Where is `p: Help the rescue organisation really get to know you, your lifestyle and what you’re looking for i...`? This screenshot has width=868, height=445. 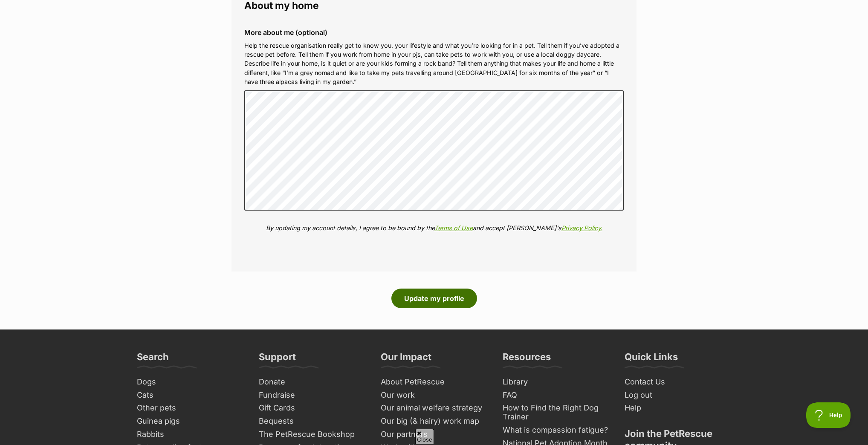 p: Help the rescue organisation really get to know you, your lifestyle and what you’re looking for i... is located at coordinates (434, 63).